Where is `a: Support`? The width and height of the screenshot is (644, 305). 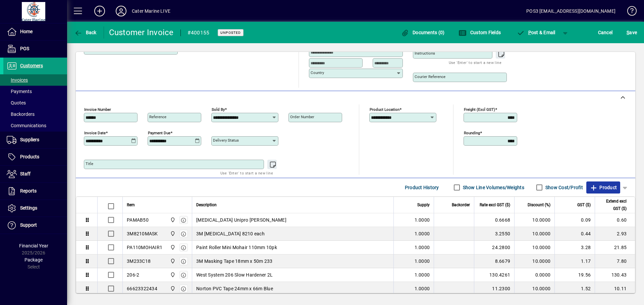
a: Support is located at coordinates (35, 225).